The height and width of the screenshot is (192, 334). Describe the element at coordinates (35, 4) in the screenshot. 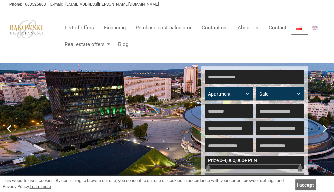

I see `font: 663526803` at that location.